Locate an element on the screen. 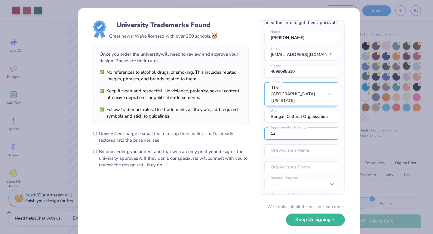  input: Name is located at coordinates (301, 38).